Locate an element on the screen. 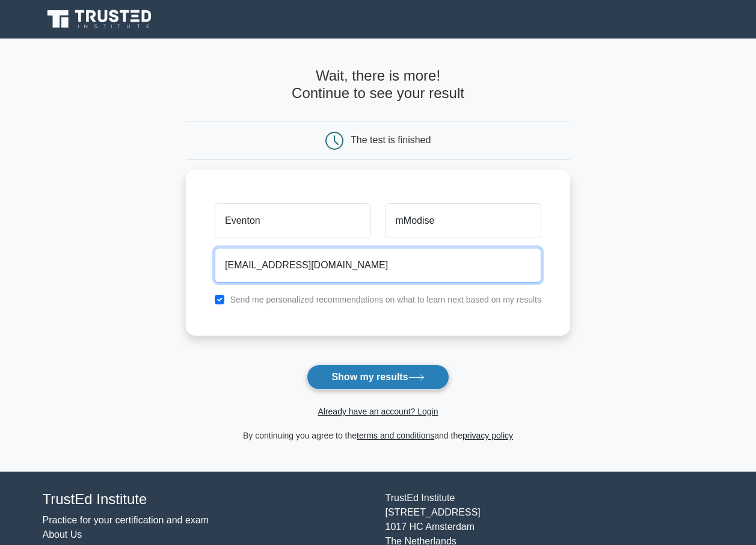 This screenshot has width=756, height=545. a: About Us is located at coordinates (62, 534).